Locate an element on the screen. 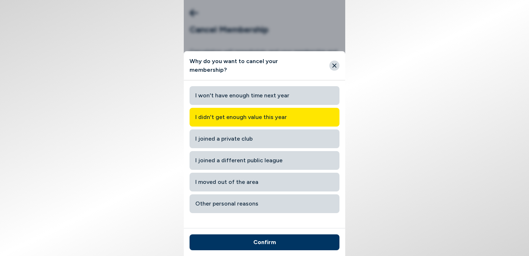 Image resolution: width=529 pixels, height=256 pixels. h4: Why do you want to cancel your membership? is located at coordinates (249, 66).